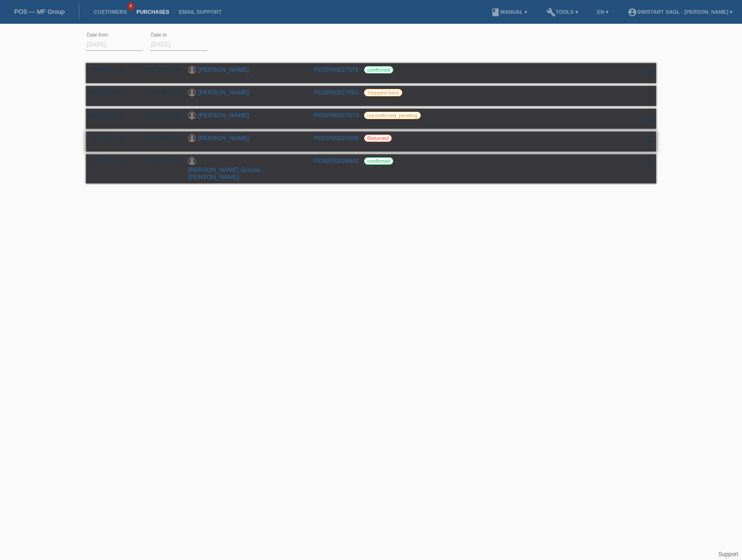 This screenshot has height=560, width=742. What do you see at coordinates (111, 12) in the screenshot?
I see `a: Customers` at bounding box center [111, 12].